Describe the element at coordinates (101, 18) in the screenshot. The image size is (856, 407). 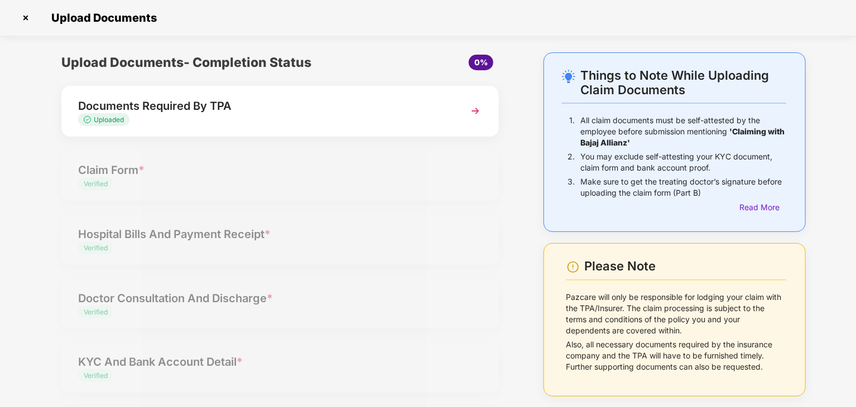
I see `span: Upload Documents` at that location.